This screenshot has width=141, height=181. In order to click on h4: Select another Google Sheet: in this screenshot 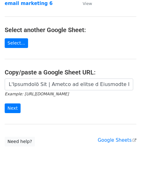, I will do `click(70, 30)`.